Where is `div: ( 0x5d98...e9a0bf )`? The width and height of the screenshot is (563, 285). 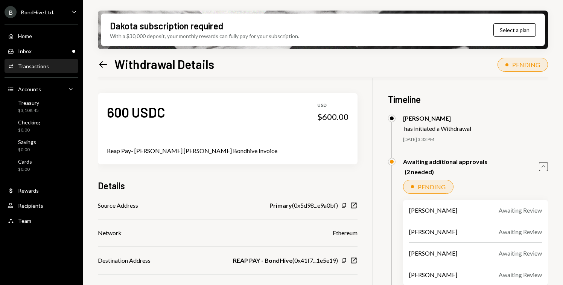 div: ( 0x5d98...e9a0bf ) is located at coordinates (304, 205).